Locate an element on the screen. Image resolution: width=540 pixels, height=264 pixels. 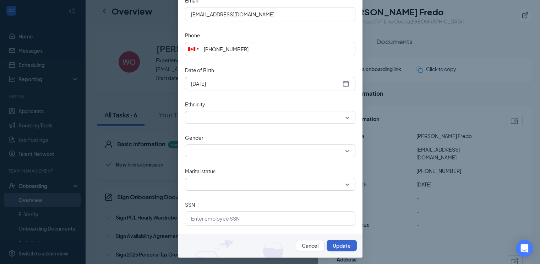
label: Ethnicity is located at coordinates (195, 104).